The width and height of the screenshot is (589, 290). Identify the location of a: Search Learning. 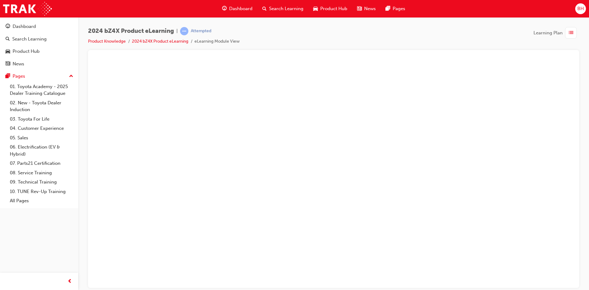
(39, 39).